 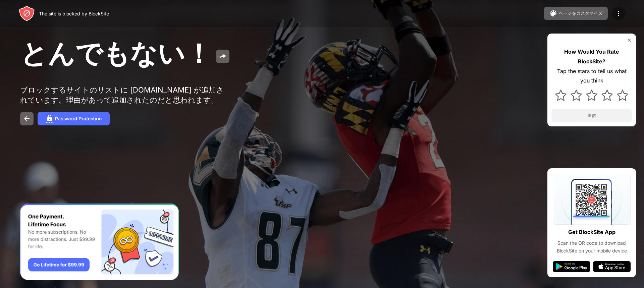 I want to click on img: header-logo.svg, so click(x=27, y=13).